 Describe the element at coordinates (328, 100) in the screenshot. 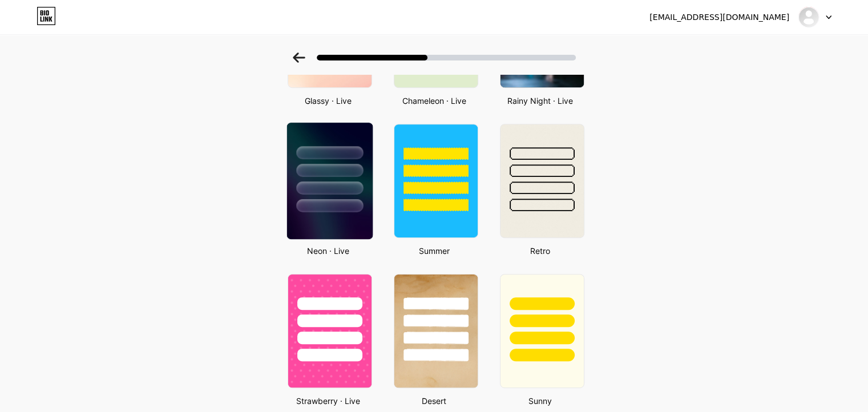

I see `div: Glassy · Live` at that location.